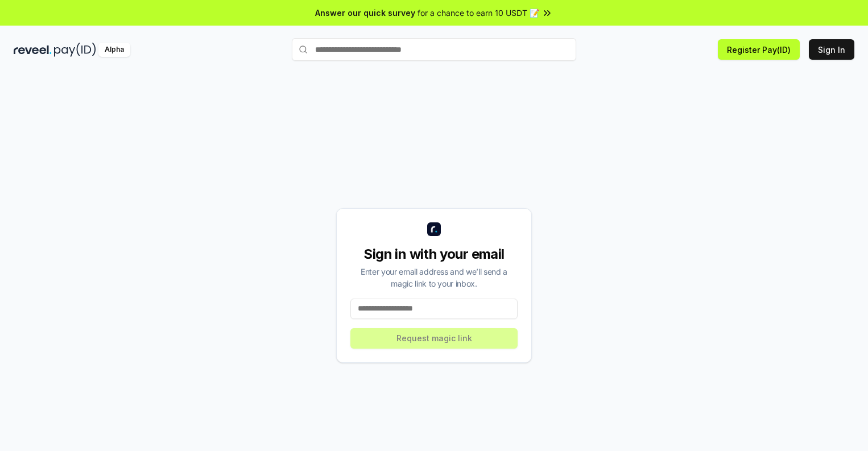 Image resolution: width=868 pixels, height=451 pixels. I want to click on button: Register Pay(ID), so click(759, 49).